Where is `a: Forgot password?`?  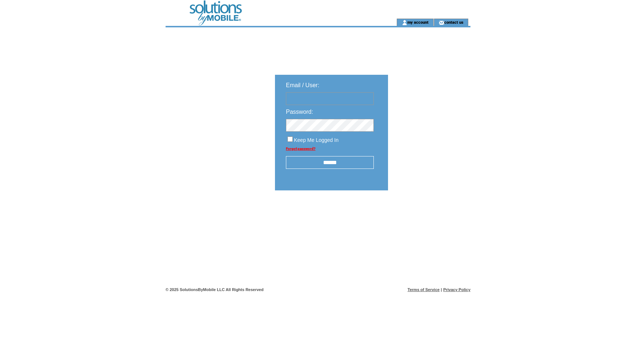
a: Forgot password? is located at coordinates (301, 148).